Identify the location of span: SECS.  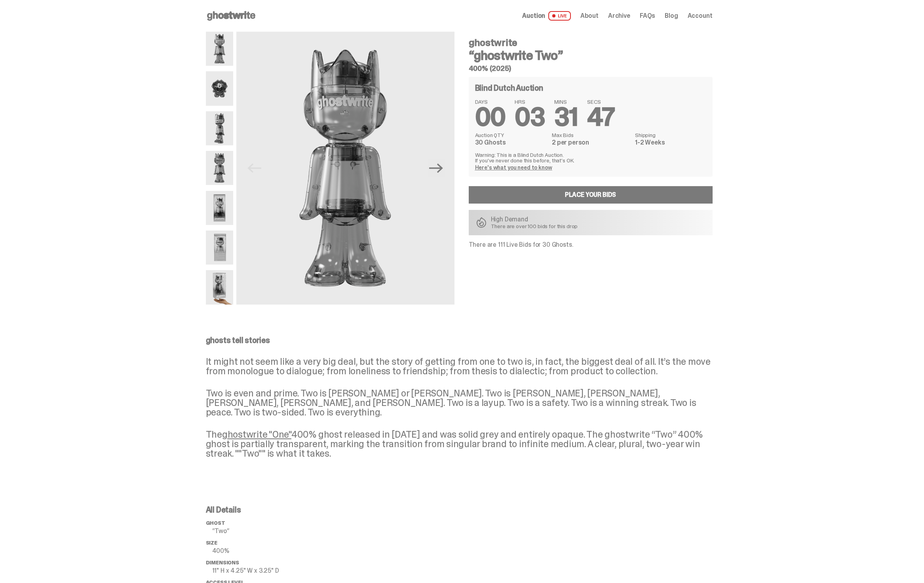
(601, 102).